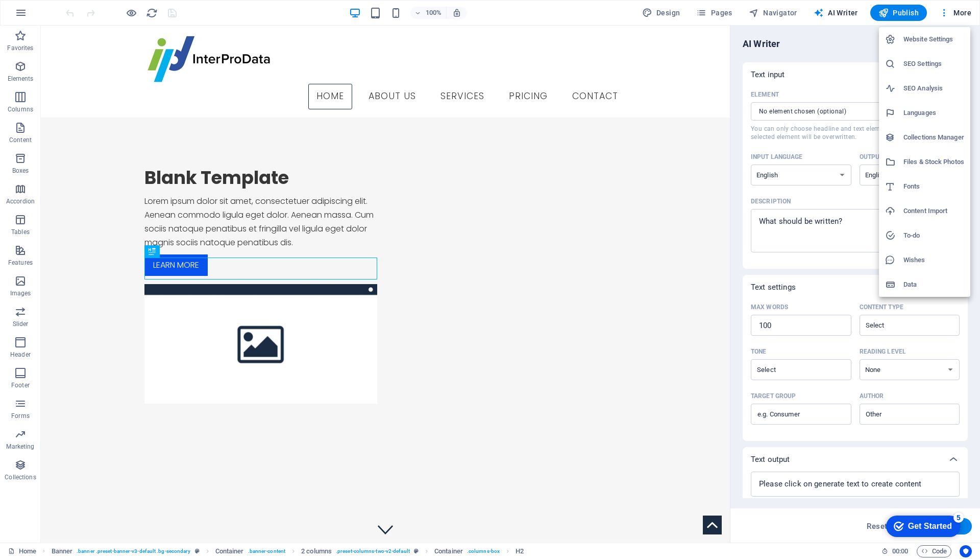 The width and height of the screenshot is (980, 559). Describe the element at coordinates (933, 39) in the screenshot. I see `h6: Website Settings` at that location.